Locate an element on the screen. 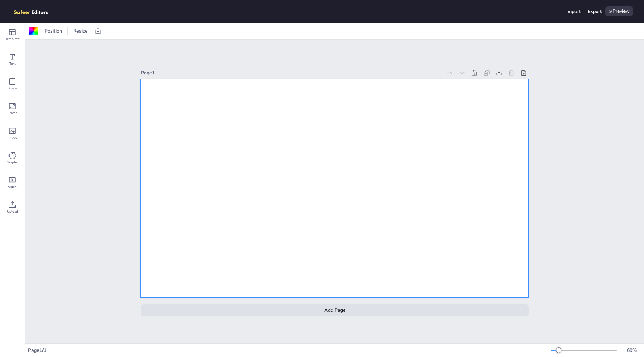 Image resolution: width=644 pixels, height=357 pixels. span: Position is located at coordinates (53, 31).